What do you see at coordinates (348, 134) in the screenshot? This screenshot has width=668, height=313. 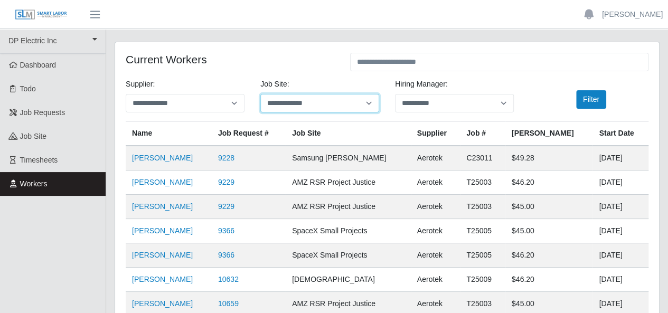 I see `th: job site` at bounding box center [348, 134].